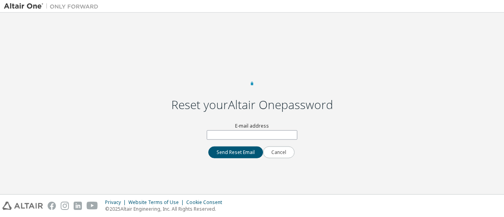 This screenshot has width=504, height=217. Describe the element at coordinates (22, 206) in the screenshot. I see `img: altair_logo.svg` at that location.